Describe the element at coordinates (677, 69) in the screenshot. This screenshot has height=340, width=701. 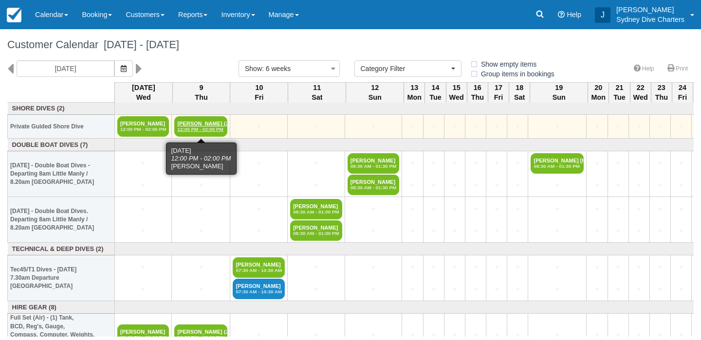
I see `a: Print` at that location.